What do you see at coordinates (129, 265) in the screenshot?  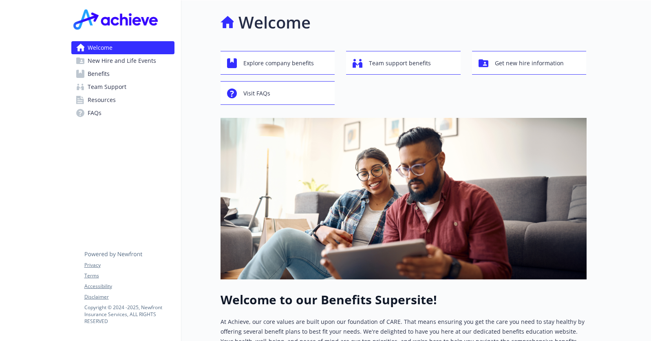 I see `a: Privacy` at bounding box center [129, 265].